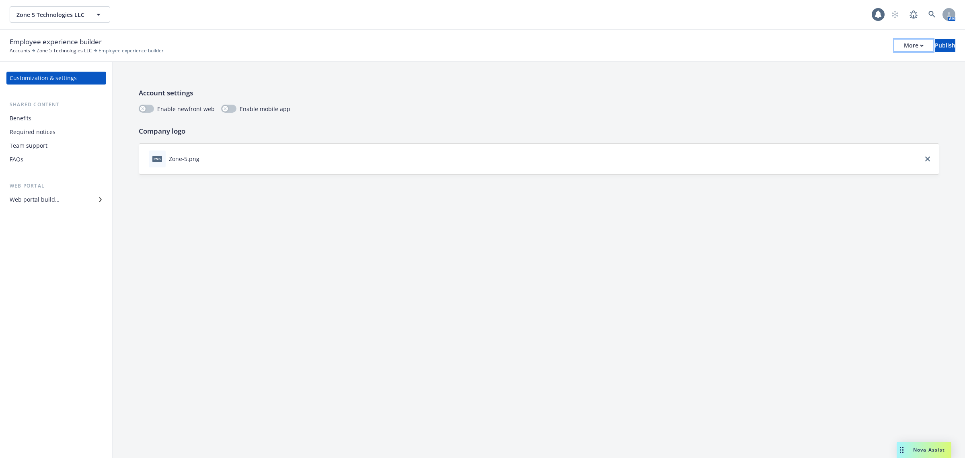 The height and width of the screenshot is (458, 965). What do you see at coordinates (914, 45) in the screenshot?
I see `div: More` at bounding box center [914, 45].